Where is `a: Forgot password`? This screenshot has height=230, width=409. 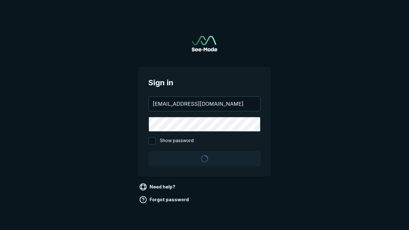
a: Forgot password is located at coordinates (164, 200).